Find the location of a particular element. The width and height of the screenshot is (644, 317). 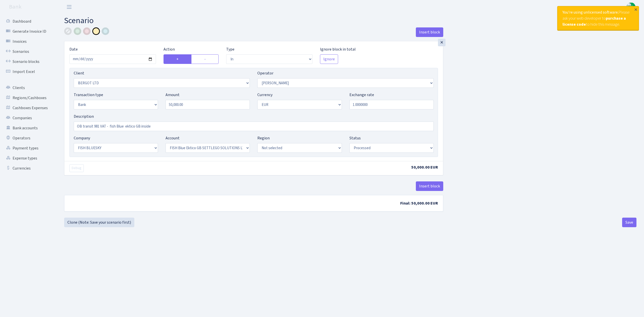

a: Invoices is located at coordinates (28, 42).